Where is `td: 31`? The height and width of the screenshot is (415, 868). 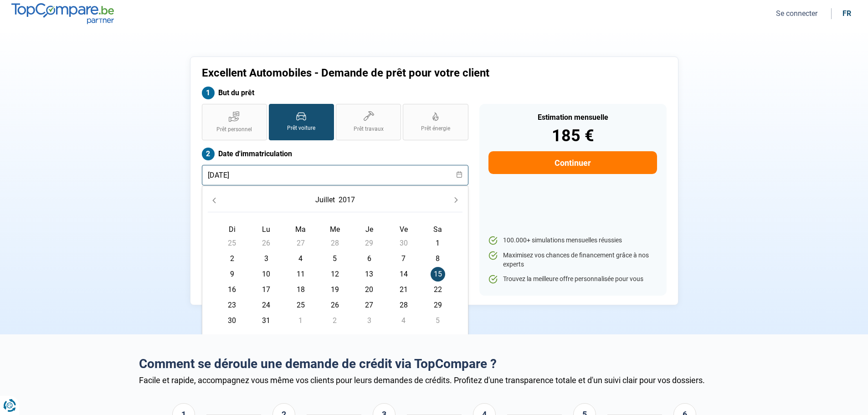 td: 31 is located at coordinates (266, 321).